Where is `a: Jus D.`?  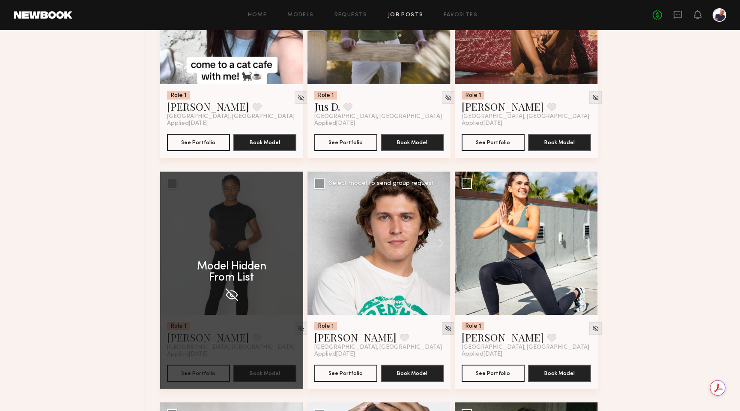
a: Jus D. is located at coordinates (327, 106).